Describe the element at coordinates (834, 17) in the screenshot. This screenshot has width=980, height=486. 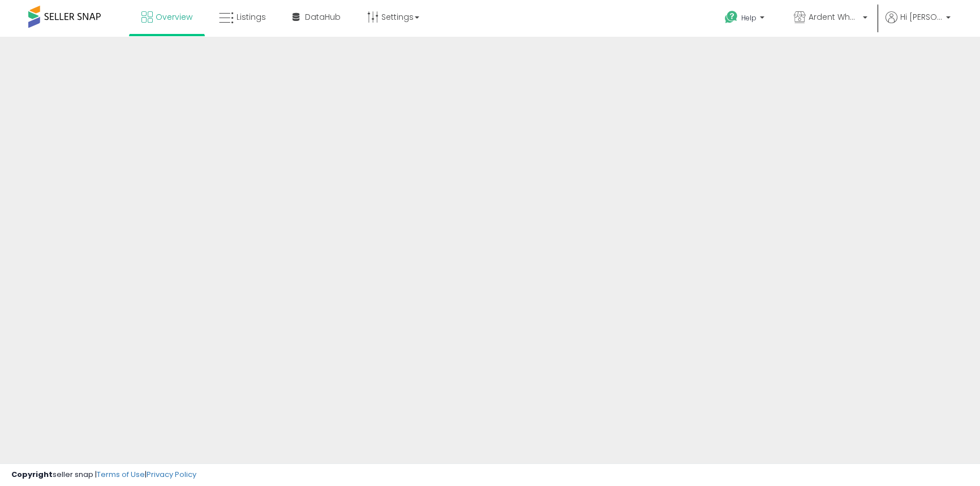
I see `span: Ardent Wholesale` at that location.